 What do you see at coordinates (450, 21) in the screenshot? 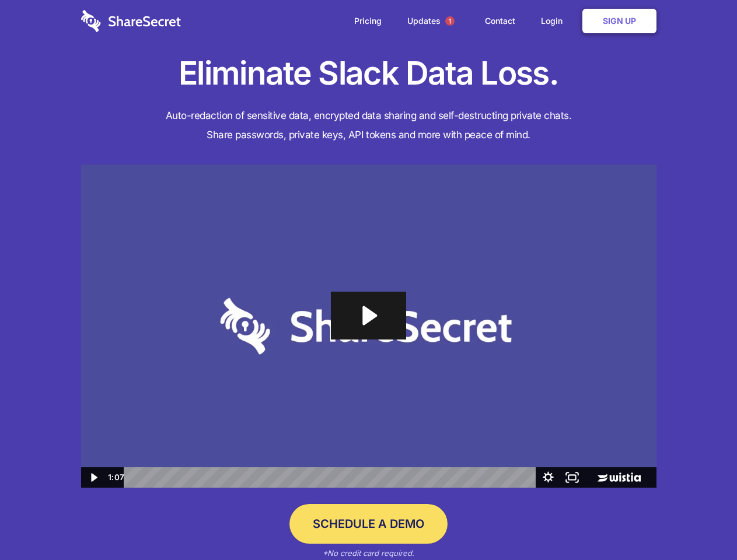
I see `span: 1` at bounding box center [450, 21].